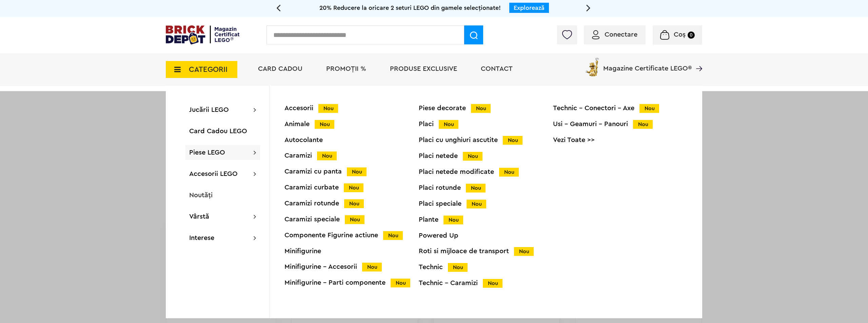 Image resolution: width=868 pixels, height=323 pixels. Describe the element at coordinates (280, 69) in the screenshot. I see `a: Card Cadou` at that location.